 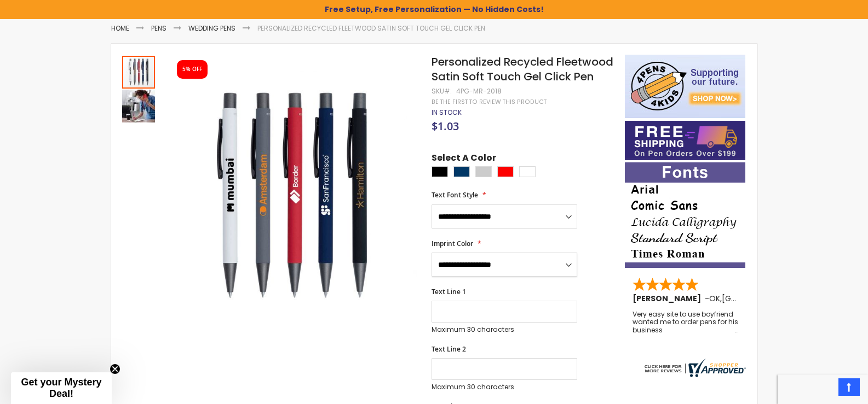 What do you see at coordinates (685, 87) in the screenshot?
I see `img: 4pens 4 kids` at bounding box center [685, 87].